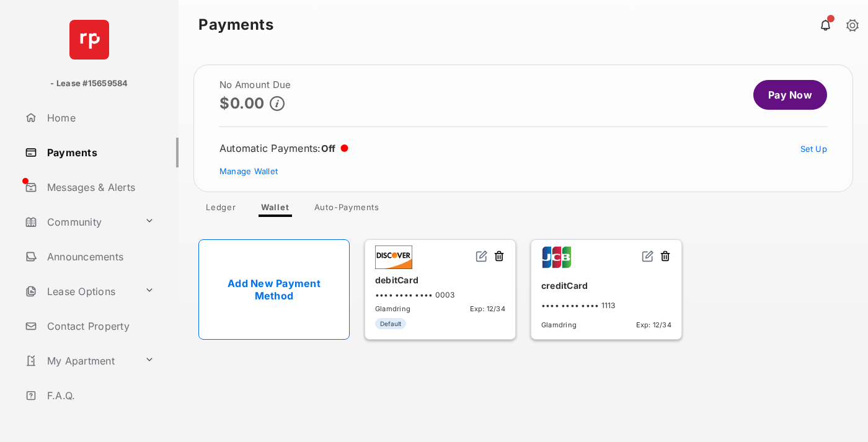  Describe the element at coordinates (79, 361) in the screenshot. I see `a: My Apartment` at that location.